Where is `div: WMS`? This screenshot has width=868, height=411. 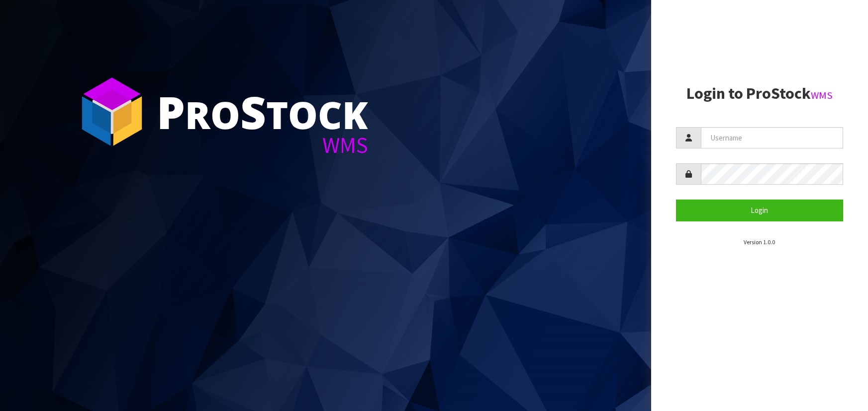 div: WMS is located at coordinates (262, 145).